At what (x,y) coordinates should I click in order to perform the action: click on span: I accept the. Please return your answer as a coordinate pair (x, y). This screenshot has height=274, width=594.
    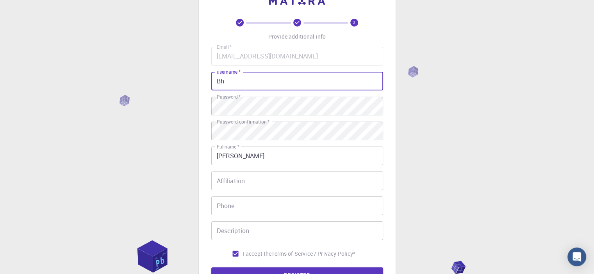
    Looking at the image, I should click on (257, 254).